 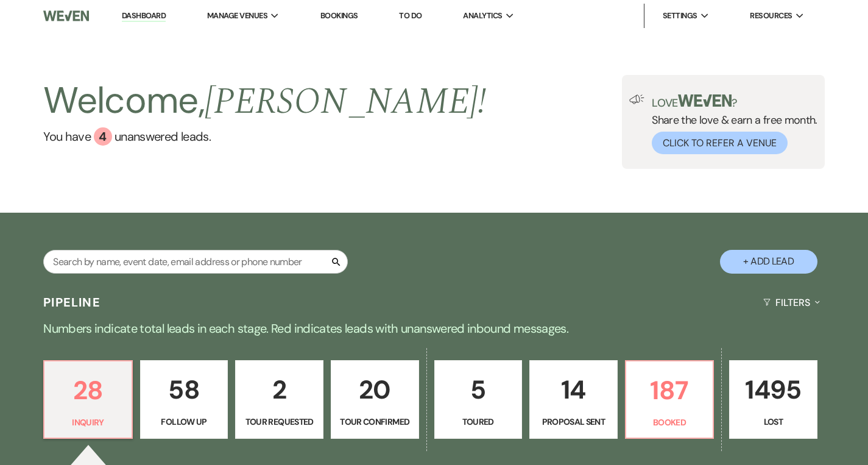 What do you see at coordinates (479, 421) in the screenshot?
I see `p: Toured` at bounding box center [479, 421].